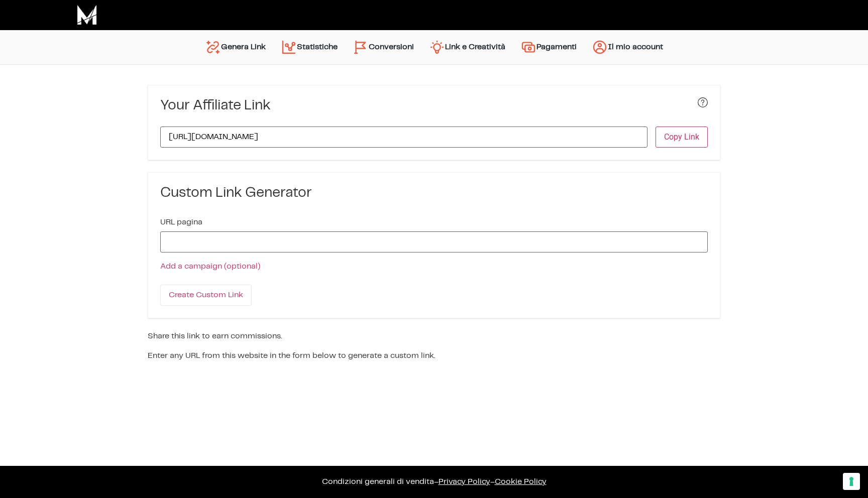  What do you see at coordinates (682, 137) in the screenshot?
I see `button: Copy Link` at bounding box center [682, 137].